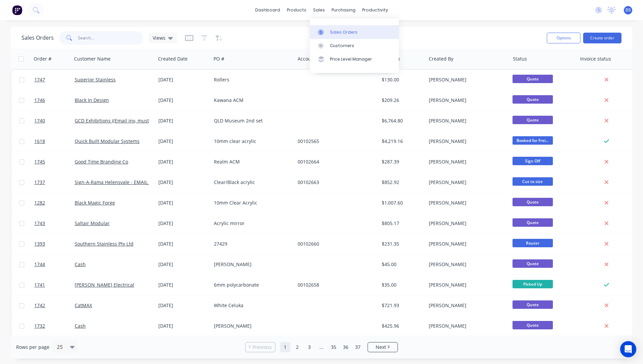  What do you see at coordinates (319, 10) in the screenshot?
I see `div: sales` at bounding box center [319, 10].